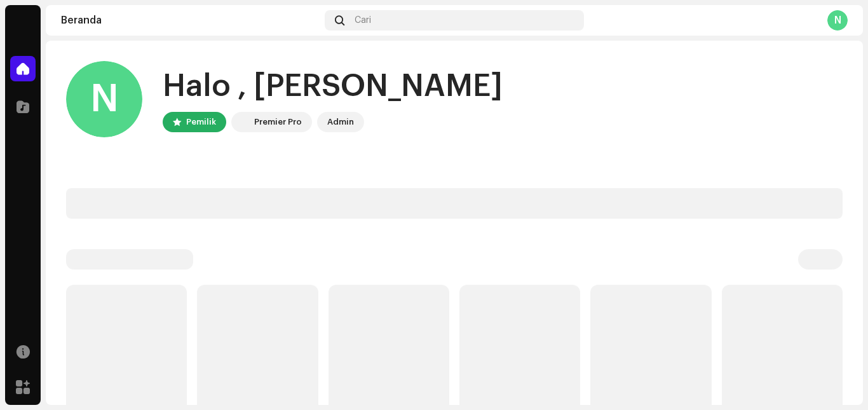 This screenshot has height=410, width=868. Describe the element at coordinates (277, 123) in the screenshot. I see `div: Premier Pro` at that location.